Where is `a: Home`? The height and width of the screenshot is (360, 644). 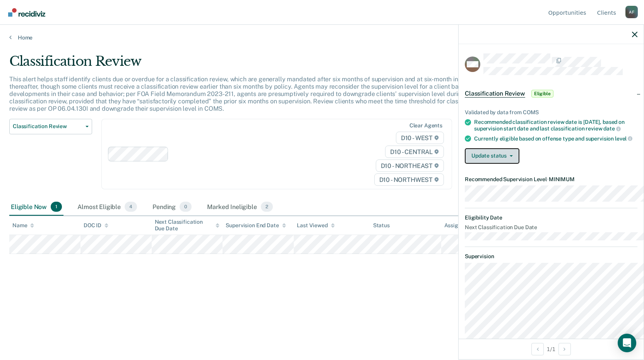 a: Home is located at coordinates (322, 37).